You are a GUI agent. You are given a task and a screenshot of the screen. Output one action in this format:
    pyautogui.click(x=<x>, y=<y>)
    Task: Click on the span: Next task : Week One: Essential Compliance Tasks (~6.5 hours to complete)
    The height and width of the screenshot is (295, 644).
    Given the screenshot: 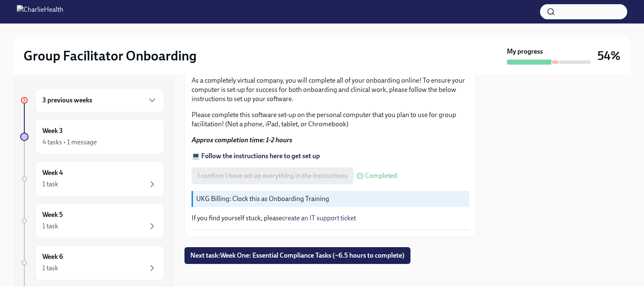 What is the action you would take?
    pyautogui.click(x=297, y=256)
    